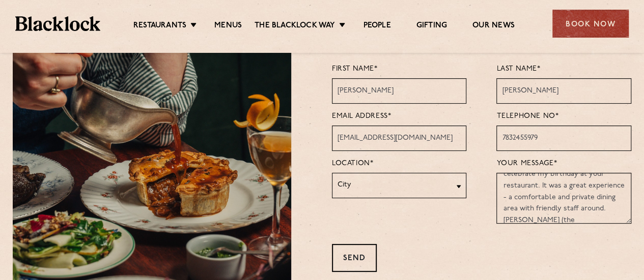 Image resolution: width=644 pixels, height=280 pixels. I want to click on label: Your Message*, so click(527, 164).